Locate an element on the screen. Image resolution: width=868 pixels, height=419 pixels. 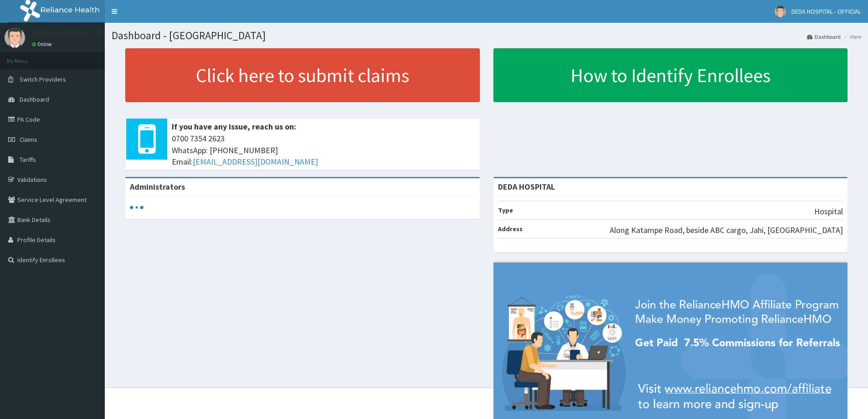
span: Switch Providers is located at coordinates (43, 79).